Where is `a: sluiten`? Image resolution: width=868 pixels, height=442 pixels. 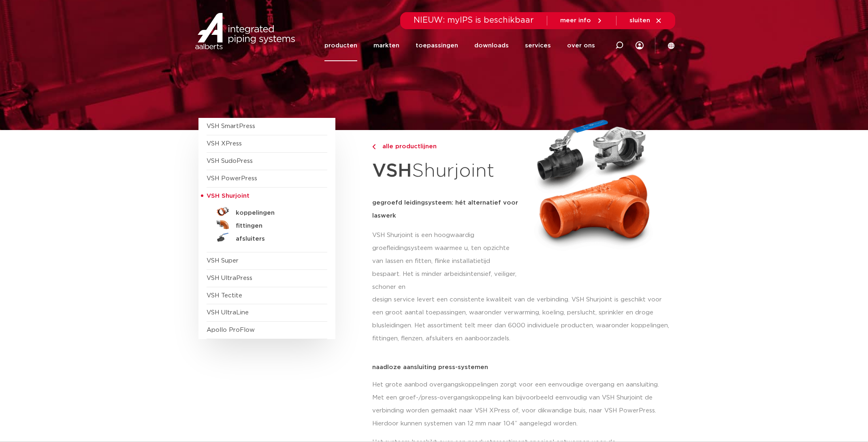
a: sluiten is located at coordinates (645, 20).